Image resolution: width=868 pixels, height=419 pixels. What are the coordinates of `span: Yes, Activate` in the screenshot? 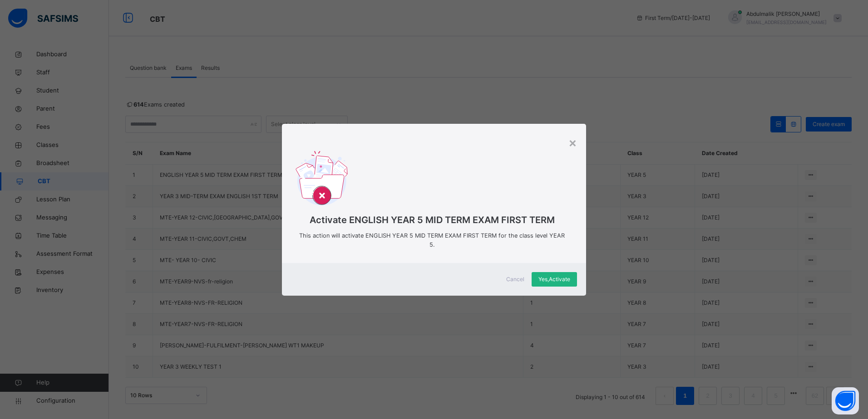 It's located at (554, 279).